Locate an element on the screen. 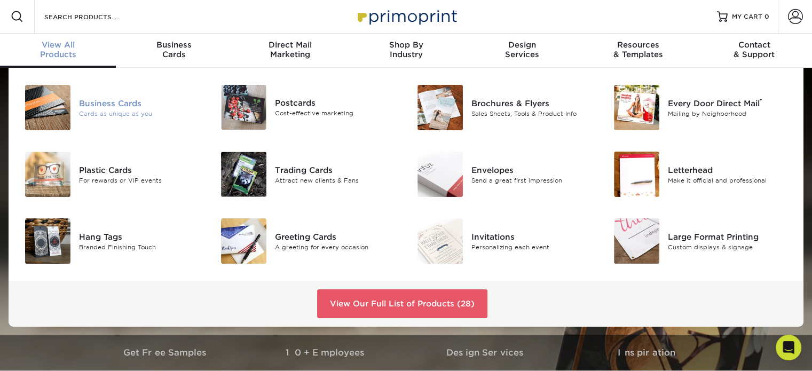  span: 0 is located at coordinates (767, 17).